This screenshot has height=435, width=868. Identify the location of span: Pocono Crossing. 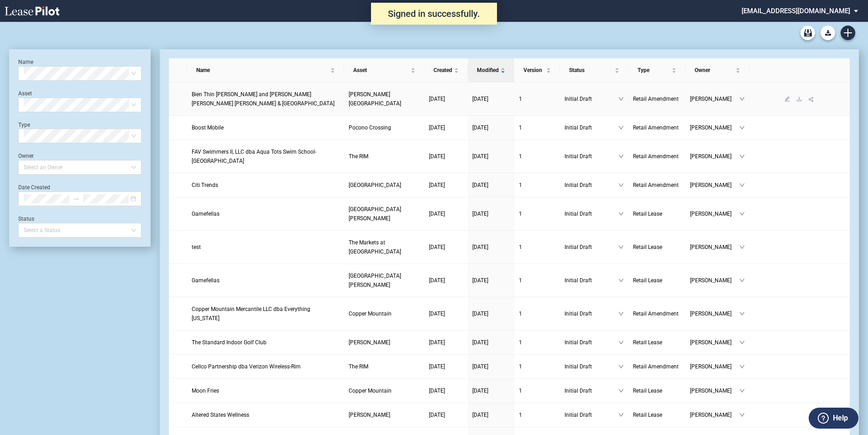
(370, 127).